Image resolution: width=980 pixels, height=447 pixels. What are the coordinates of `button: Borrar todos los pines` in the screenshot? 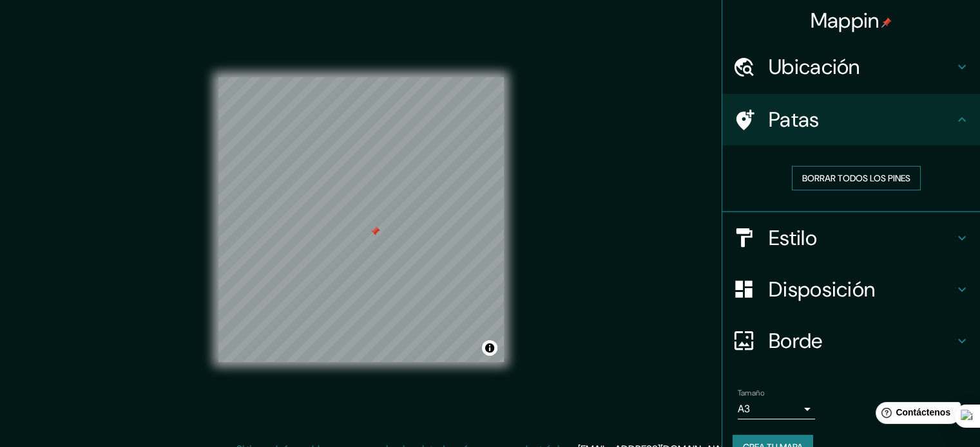 It's located at (856, 178).